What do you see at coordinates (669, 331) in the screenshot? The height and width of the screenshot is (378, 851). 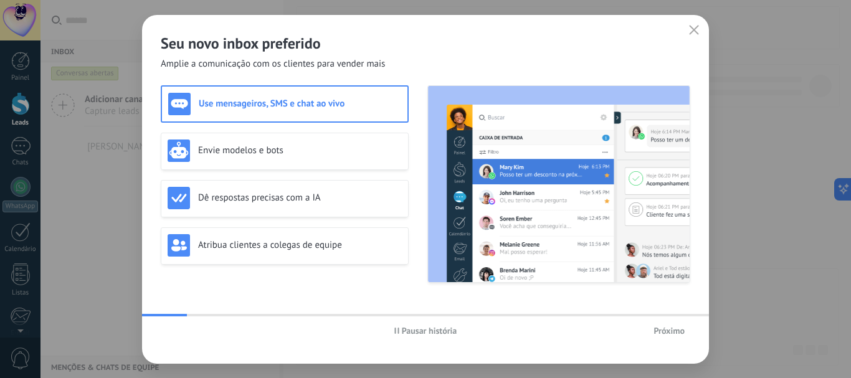 I see `button: Próximo` at bounding box center [669, 331].